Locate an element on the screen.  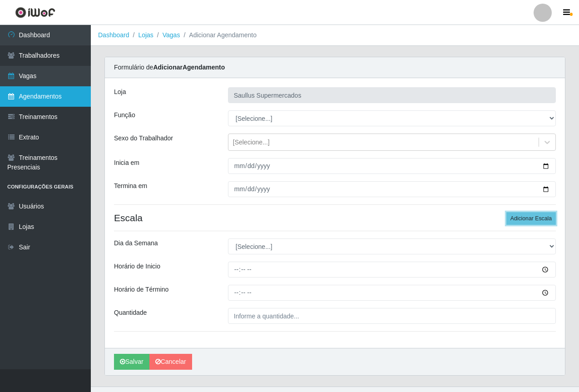
h4: Escala is located at coordinates (335, 217).